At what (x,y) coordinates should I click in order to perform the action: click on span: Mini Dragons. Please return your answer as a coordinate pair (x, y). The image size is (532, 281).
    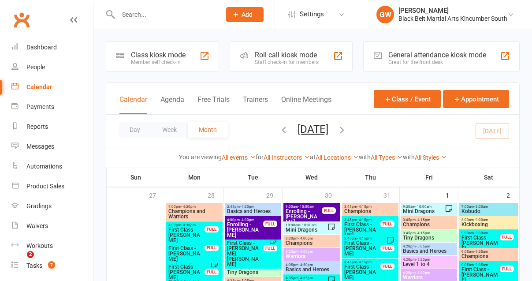
    Looking at the image, I should click on (306, 230).